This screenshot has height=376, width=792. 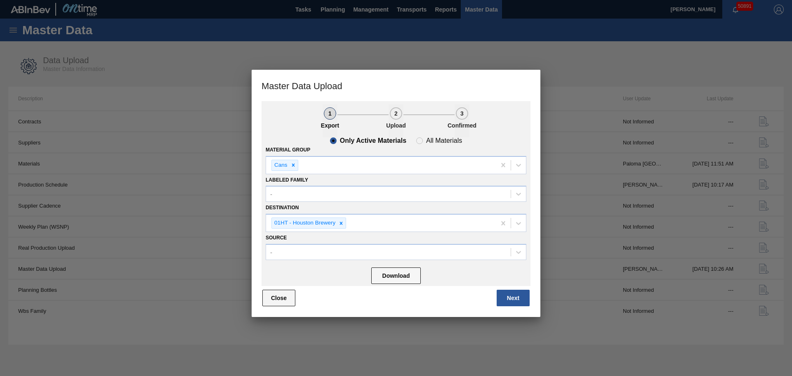 I want to click on label: Source, so click(x=276, y=238).